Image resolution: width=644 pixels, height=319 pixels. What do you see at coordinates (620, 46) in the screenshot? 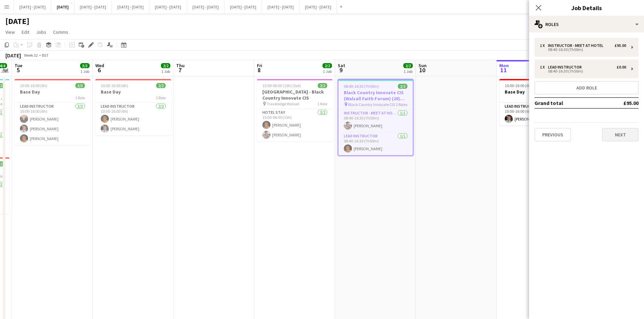
I see `div: £95.00` at bounding box center [620, 46].